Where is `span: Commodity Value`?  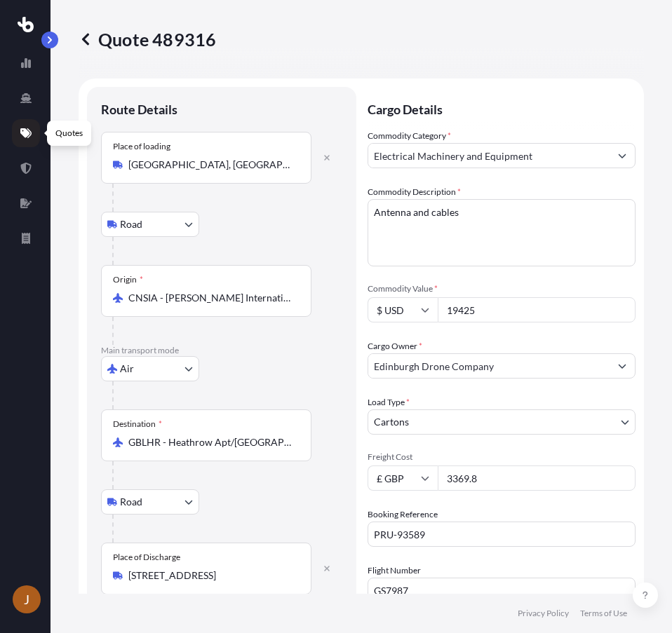
span: Commodity Value is located at coordinates (501, 289).